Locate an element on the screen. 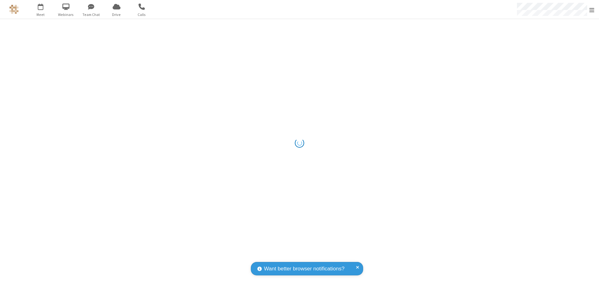  span: Webinars is located at coordinates (66, 15).